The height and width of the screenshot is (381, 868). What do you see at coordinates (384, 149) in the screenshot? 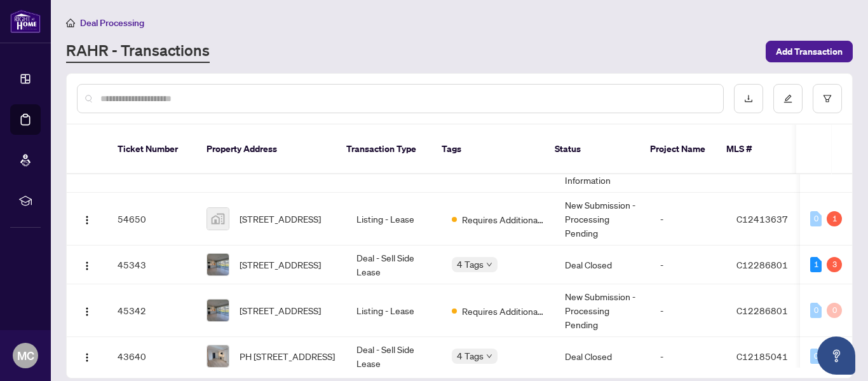
I see `th: Transaction Type` at bounding box center [384, 149].